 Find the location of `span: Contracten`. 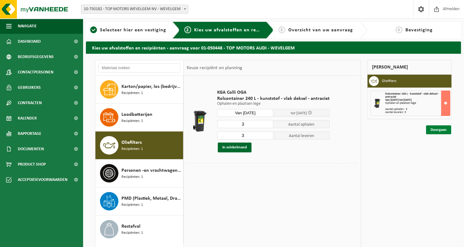

span: Contracten is located at coordinates (30, 103).